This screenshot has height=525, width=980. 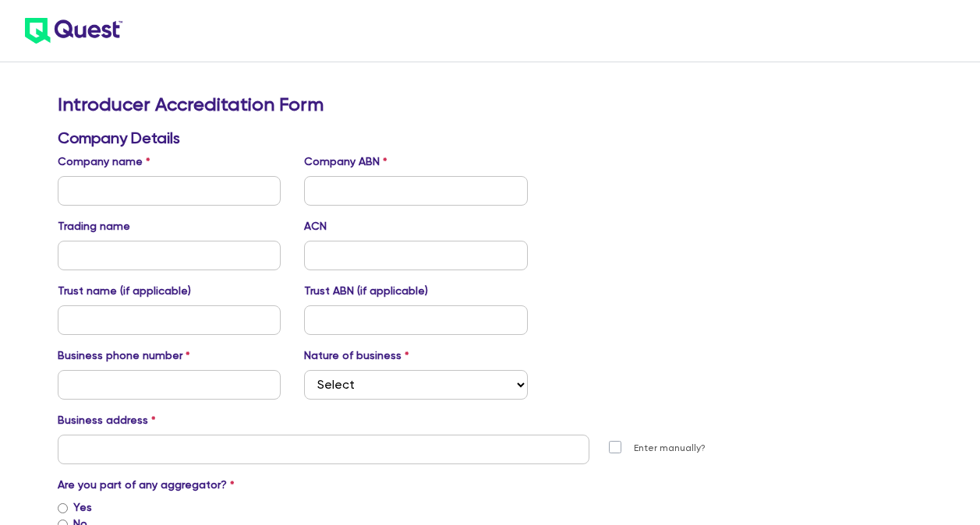 I want to click on h2: Introducer Accreditation Form, so click(x=416, y=104).